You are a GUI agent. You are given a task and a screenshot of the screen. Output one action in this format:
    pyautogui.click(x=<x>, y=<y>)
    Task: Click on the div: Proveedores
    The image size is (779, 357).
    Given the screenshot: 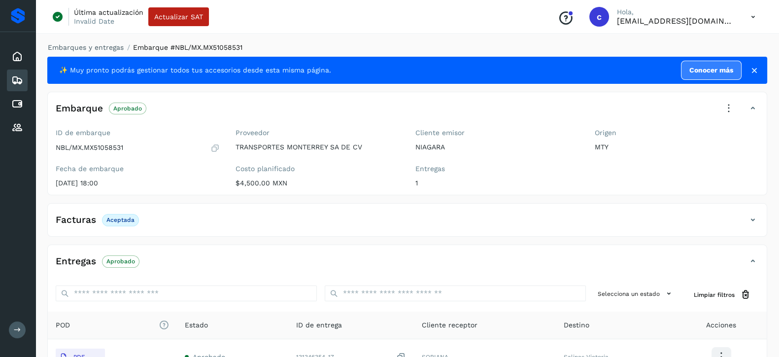 What is the action you would take?
    pyautogui.click(x=17, y=128)
    